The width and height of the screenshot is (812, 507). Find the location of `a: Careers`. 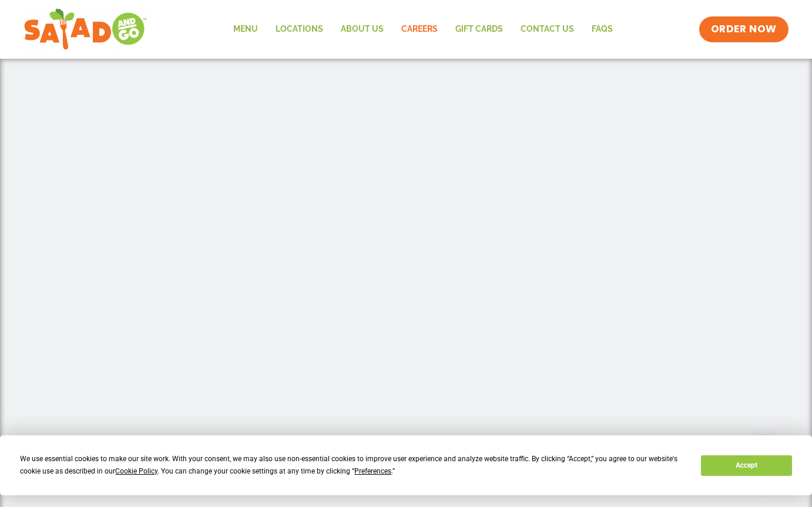

a: Careers is located at coordinates (420, 29).